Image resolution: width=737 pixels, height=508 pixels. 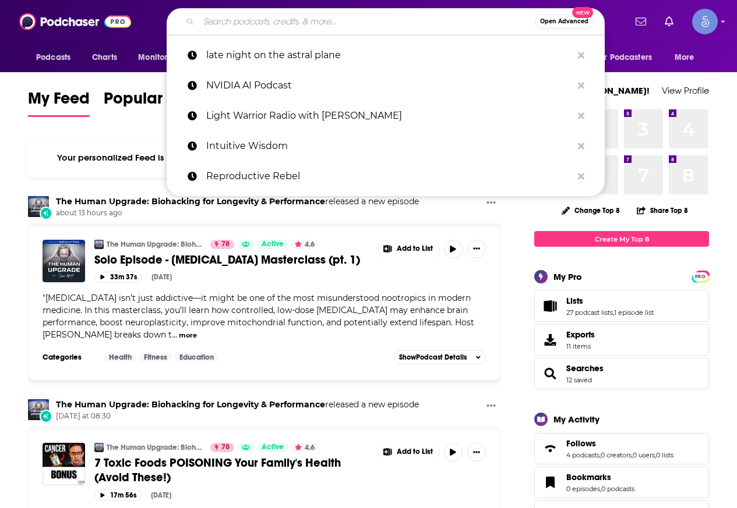 What do you see at coordinates (440, 358) in the screenshot?
I see `button: ShowPodcast Details` at bounding box center [440, 358].